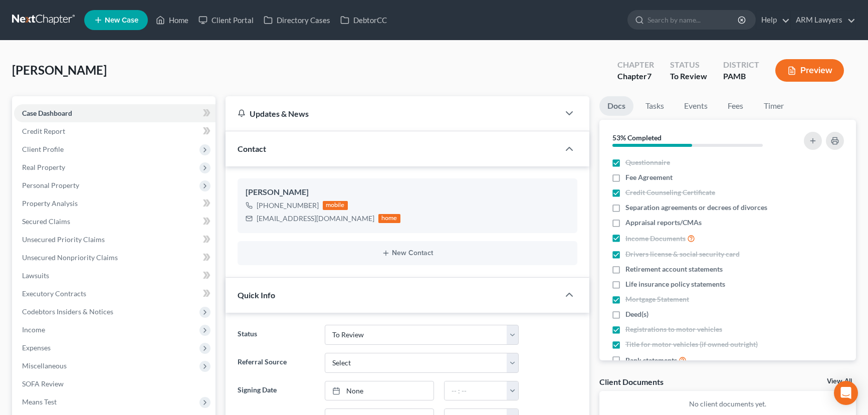 The image size is (868, 415). What do you see at coordinates (121, 20) in the screenshot?
I see `span: New Case` at bounding box center [121, 20].